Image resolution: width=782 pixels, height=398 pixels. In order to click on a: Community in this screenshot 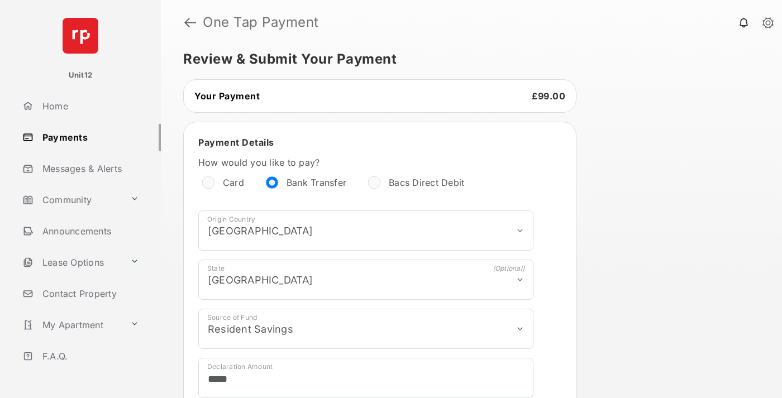, I will do `click(71, 200)`.